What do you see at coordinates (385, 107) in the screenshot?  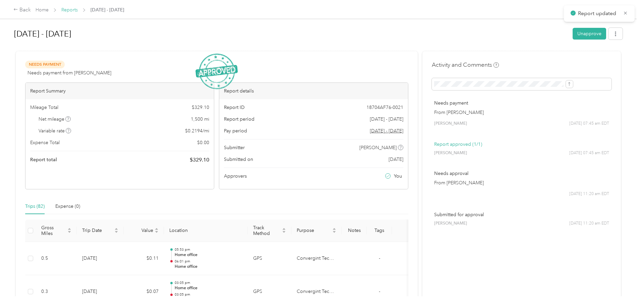 I see `span: 18704AF76-0021` at bounding box center [385, 107].